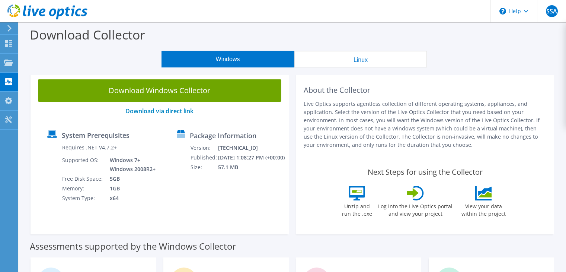 The image size is (566, 272). What do you see at coordinates (552, 11) in the screenshot?
I see `span: SSA` at bounding box center [552, 11].